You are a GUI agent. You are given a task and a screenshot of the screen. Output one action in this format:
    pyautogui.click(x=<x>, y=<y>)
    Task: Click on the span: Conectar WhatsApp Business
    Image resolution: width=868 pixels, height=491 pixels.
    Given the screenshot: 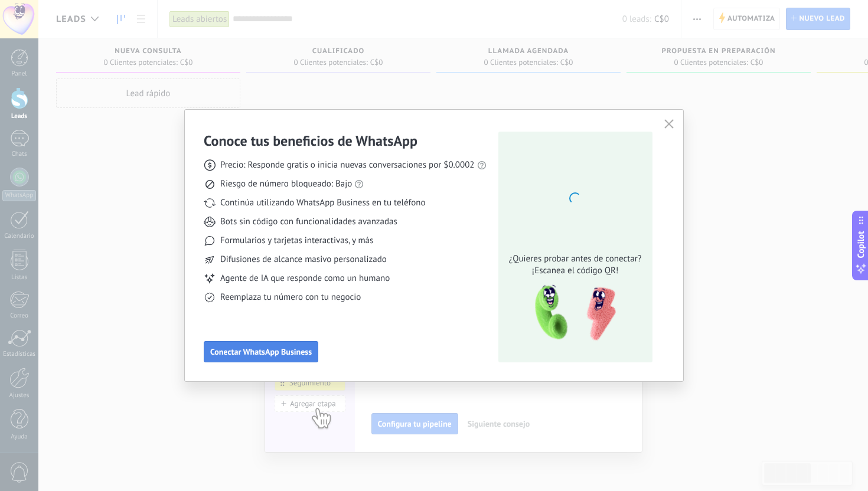 What is the action you would take?
    pyautogui.click(x=261, y=352)
    